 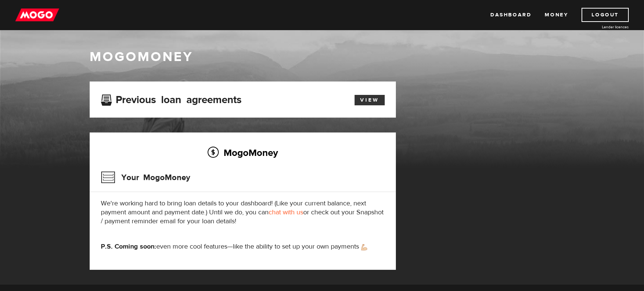 I want to click on img: strong arm emoji, so click(x=364, y=247).